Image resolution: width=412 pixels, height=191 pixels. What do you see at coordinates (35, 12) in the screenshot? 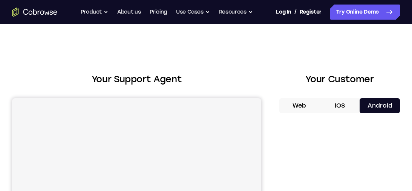
I see `a: Go to the home page` at bounding box center [35, 12].